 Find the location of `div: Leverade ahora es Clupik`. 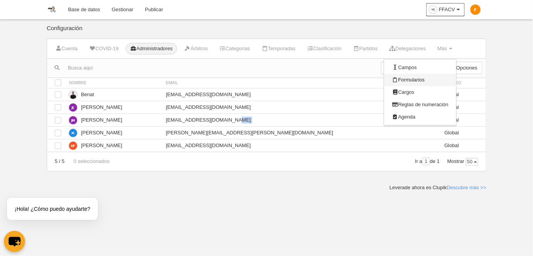

div: Leverade ahora es Clupik is located at coordinates (438, 188).